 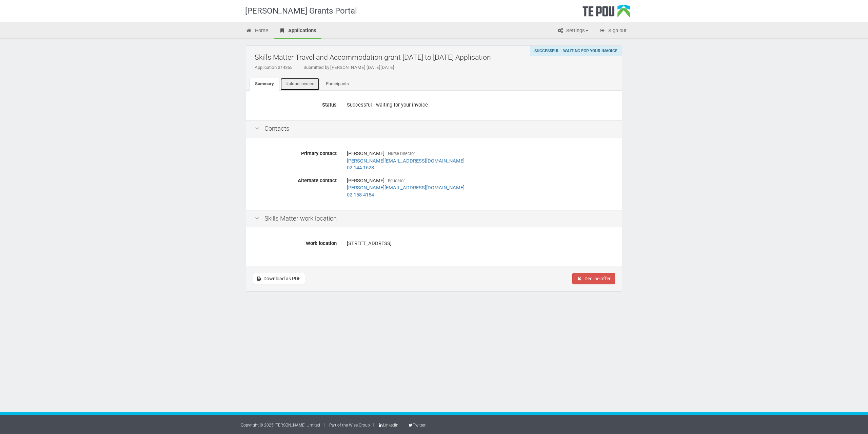 What do you see at coordinates (360, 168) in the screenshot?
I see `a: 02 144 1628` at bounding box center [360, 168].